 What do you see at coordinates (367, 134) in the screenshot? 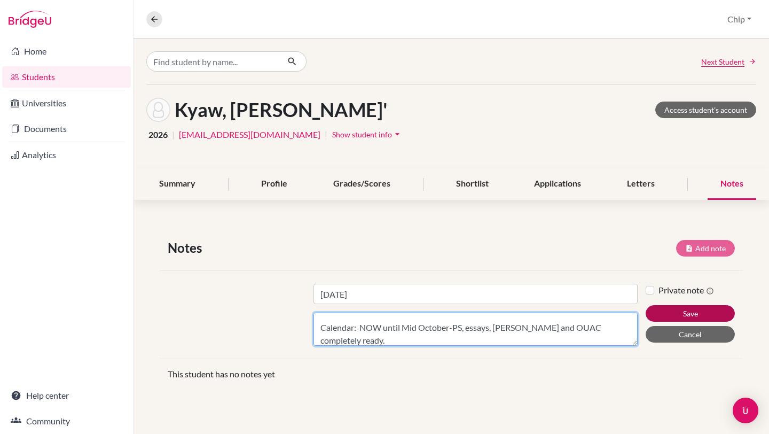
I see `button: Show student infoarrow_drop_down` at bounding box center [367, 134].